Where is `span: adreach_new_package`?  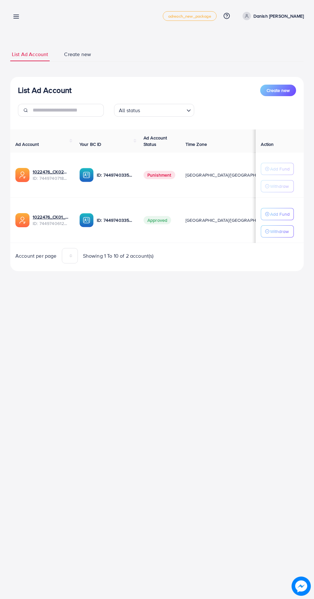 span: adreach_new_package is located at coordinates (190, 16).